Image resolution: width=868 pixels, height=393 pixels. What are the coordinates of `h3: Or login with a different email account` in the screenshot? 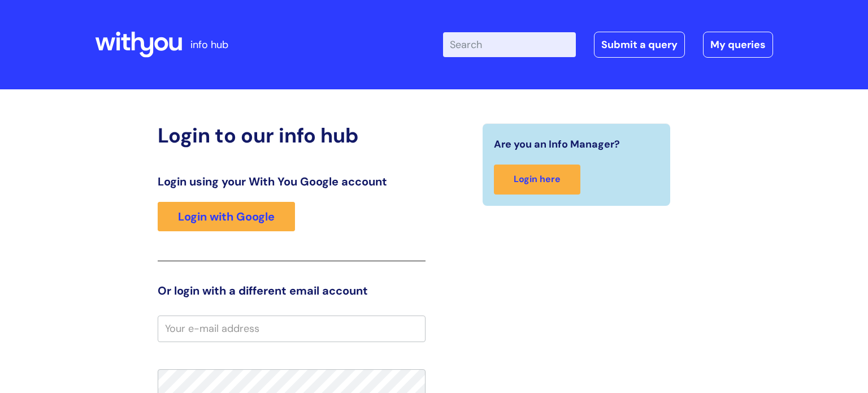 It's located at (291, 291).